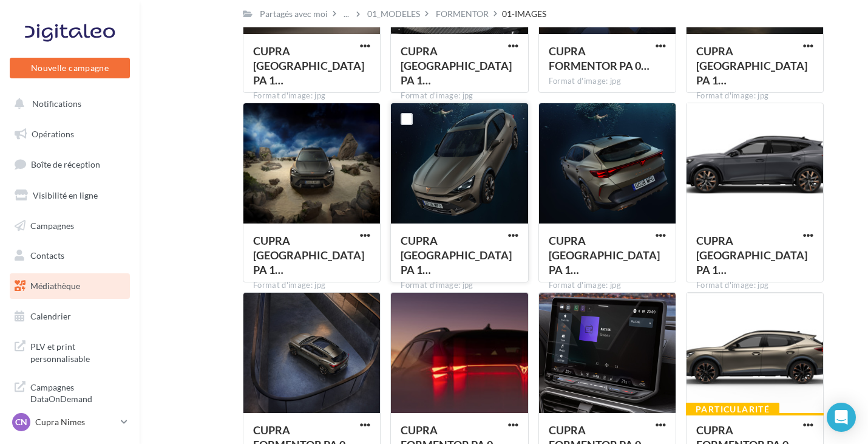 This screenshot has width=868, height=444. What do you see at coordinates (67, 104) in the screenshot?
I see `button: Notifications` at bounding box center [67, 104].